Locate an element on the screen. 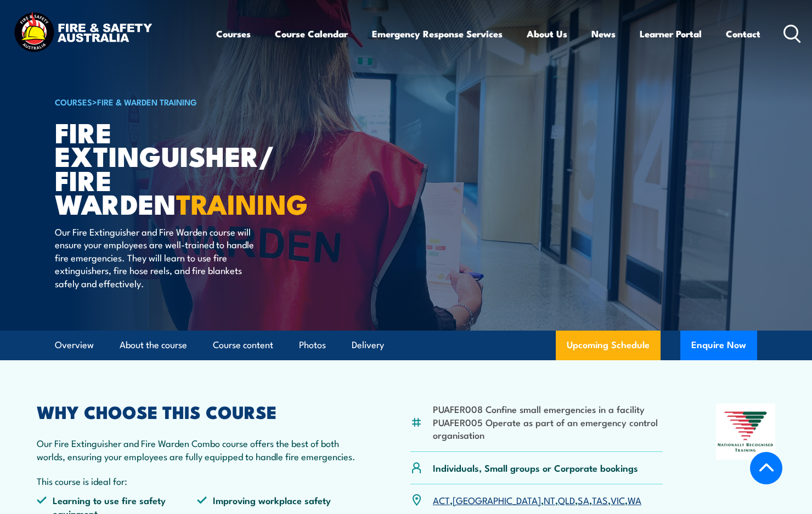  li: PUAFER005 Operate as part of an emergency control organisation is located at coordinates (548, 428).